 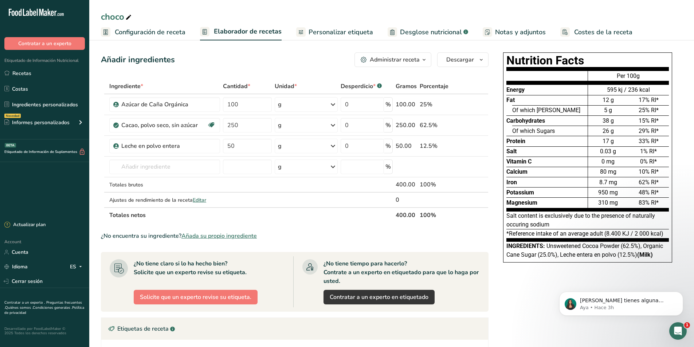 I want to click on div: 950 mg, so click(x=608, y=192).